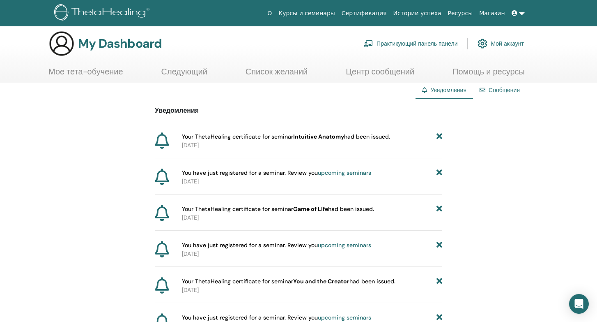 This screenshot has height=322, width=597. Describe the element at coordinates (120, 44) in the screenshot. I see `h3: My Dashboard` at that location.